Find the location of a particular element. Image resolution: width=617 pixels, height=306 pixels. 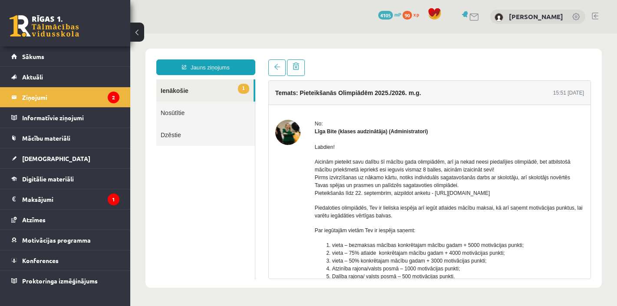

a: Rīgas 1. Tālmācības vidusskola is located at coordinates (44, 26).